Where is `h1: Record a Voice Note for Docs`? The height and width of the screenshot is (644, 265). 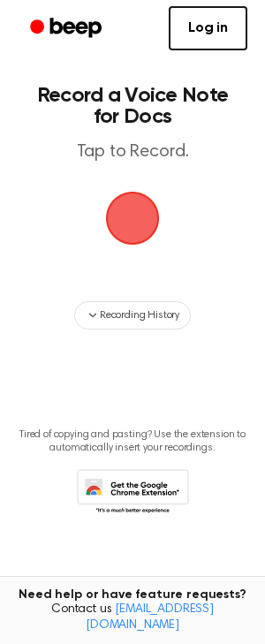 h1: Record a Voice Note for Docs is located at coordinates (133, 106).